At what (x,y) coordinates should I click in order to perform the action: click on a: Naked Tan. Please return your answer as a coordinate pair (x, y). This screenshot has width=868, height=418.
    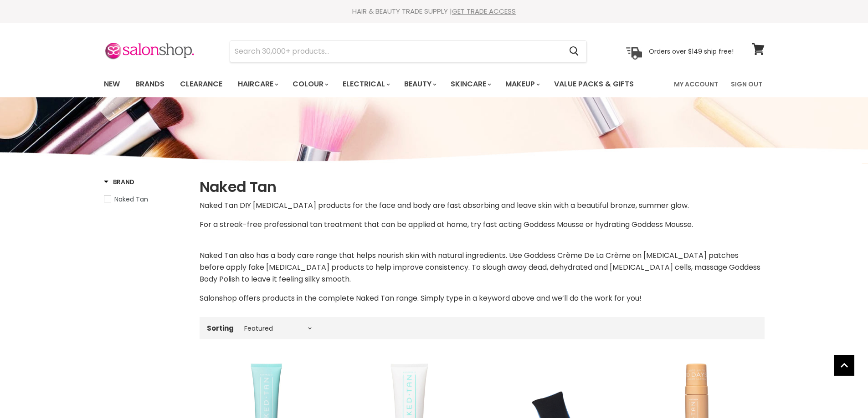
    Looking at the image, I should click on (146, 199).